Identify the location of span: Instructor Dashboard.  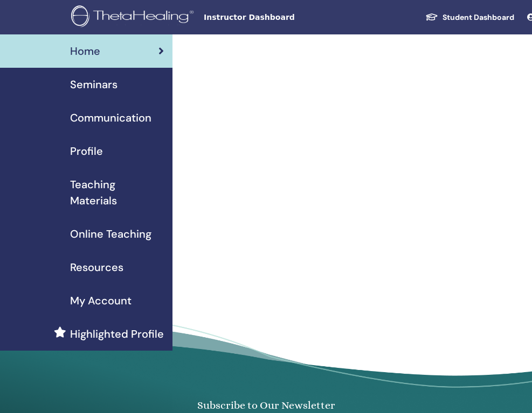
(284, 17).